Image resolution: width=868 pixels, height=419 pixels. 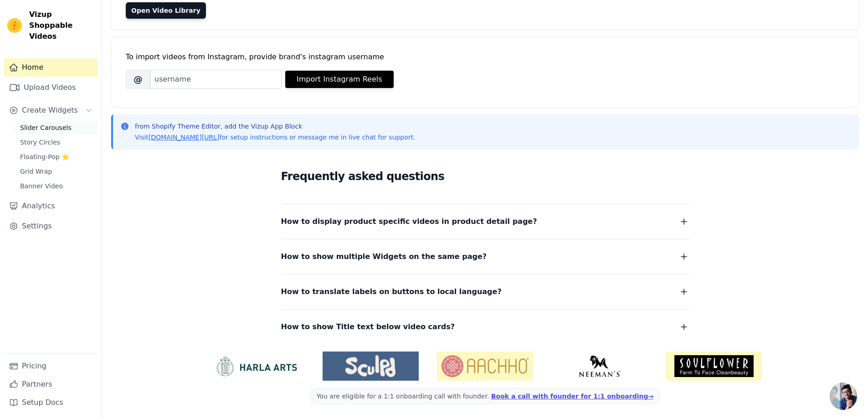 What do you see at coordinates (485, 327) in the screenshot?
I see `button: How to show Title text below video cards?` at bounding box center [485, 327].